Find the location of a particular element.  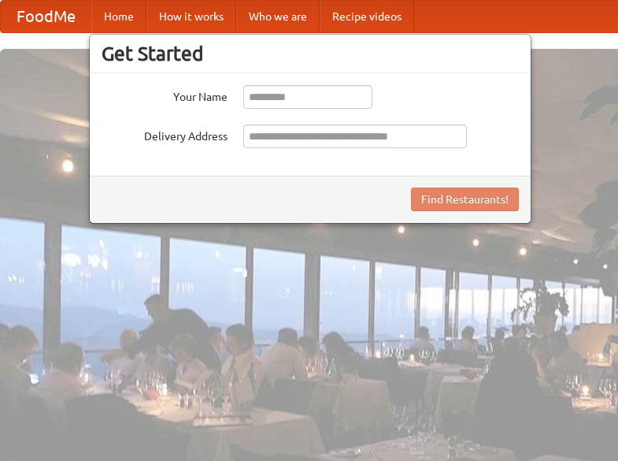

a: Recipe videos is located at coordinates (367, 17).